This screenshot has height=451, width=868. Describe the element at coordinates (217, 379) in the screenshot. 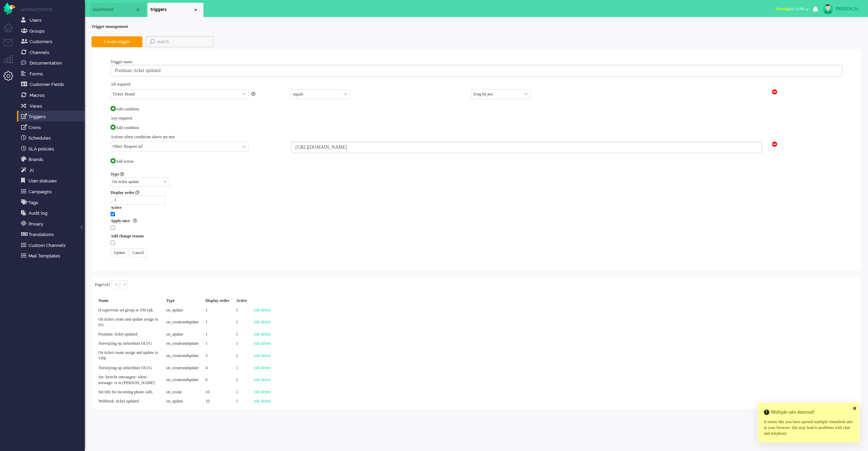

I see `td: 6` at that location.